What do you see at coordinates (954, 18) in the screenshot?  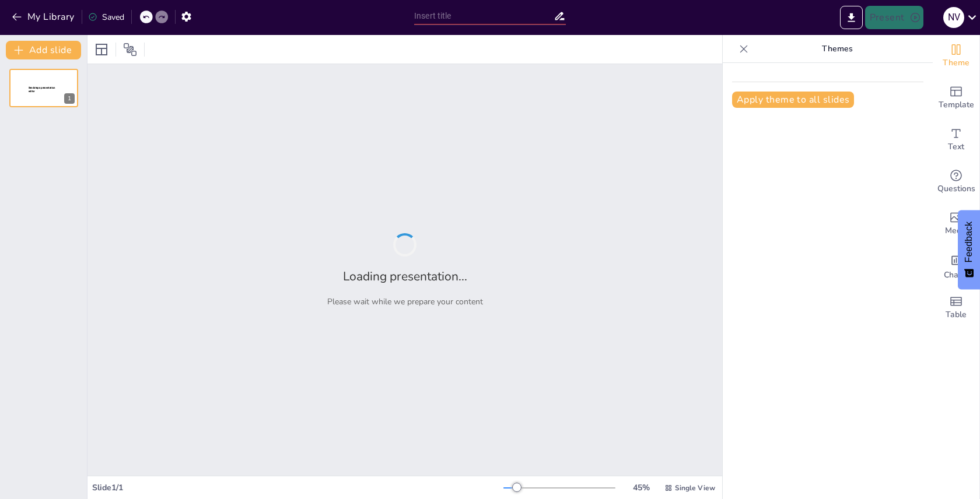 I see `div: N V` at bounding box center [954, 18].